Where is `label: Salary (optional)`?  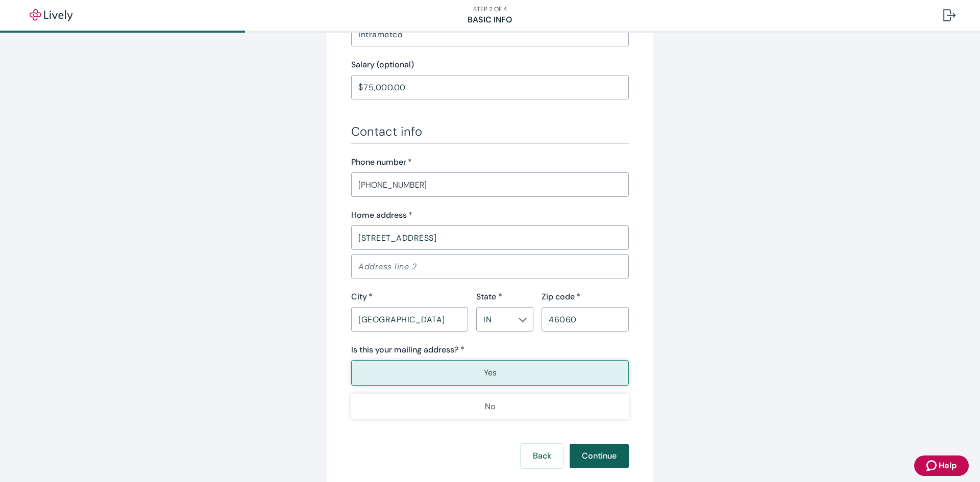 label: Salary (optional) is located at coordinates (382, 64).